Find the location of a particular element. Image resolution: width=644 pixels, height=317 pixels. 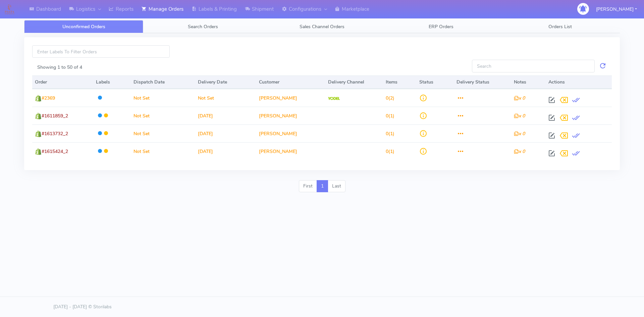

th: Delivery Status is located at coordinates (482, 82).